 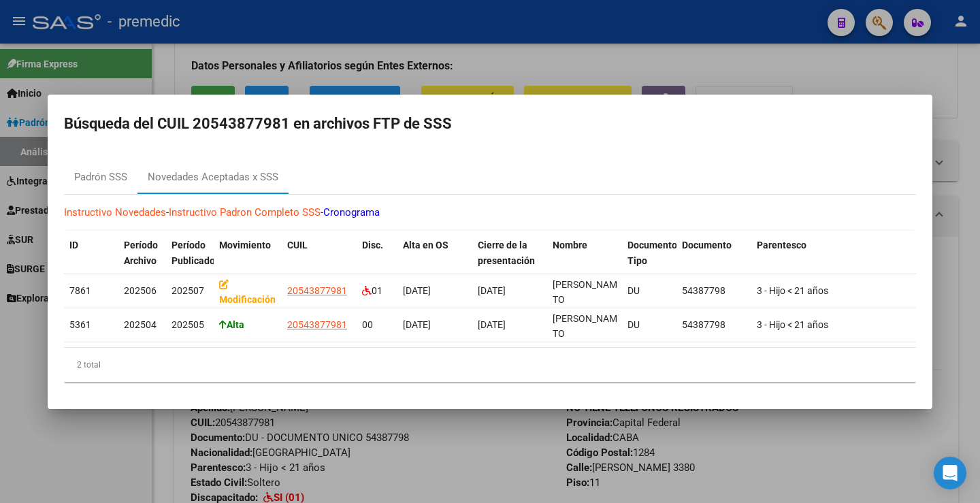 What do you see at coordinates (193, 253) in the screenshot?
I see `span: Período Publicado` at bounding box center [193, 253].